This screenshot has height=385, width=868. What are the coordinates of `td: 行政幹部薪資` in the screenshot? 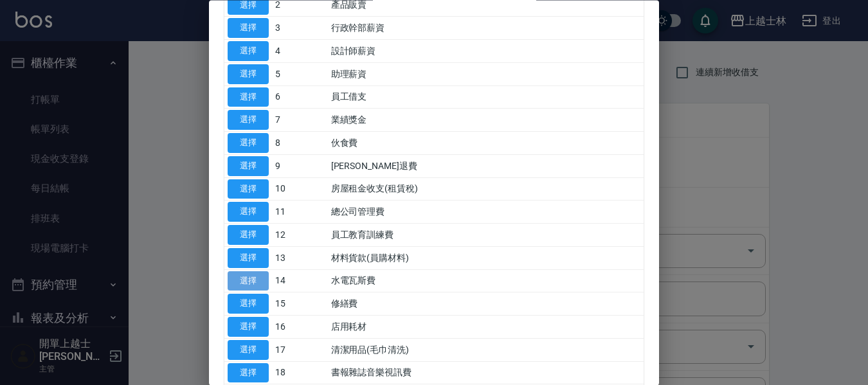 It's located at (485, 29).